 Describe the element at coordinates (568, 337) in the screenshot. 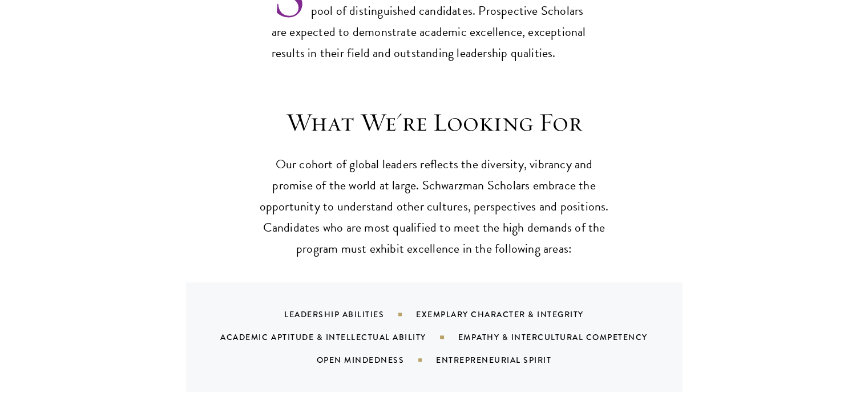

I see `div: Empathy & Intercultural Competency` at that location.